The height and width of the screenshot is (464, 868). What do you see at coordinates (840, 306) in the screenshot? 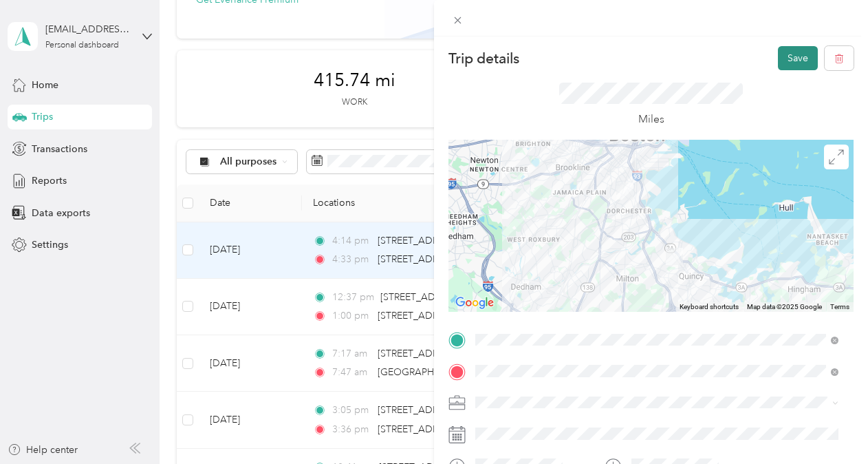
I see `a: Terms (opens in new tab)` at bounding box center [840, 306].